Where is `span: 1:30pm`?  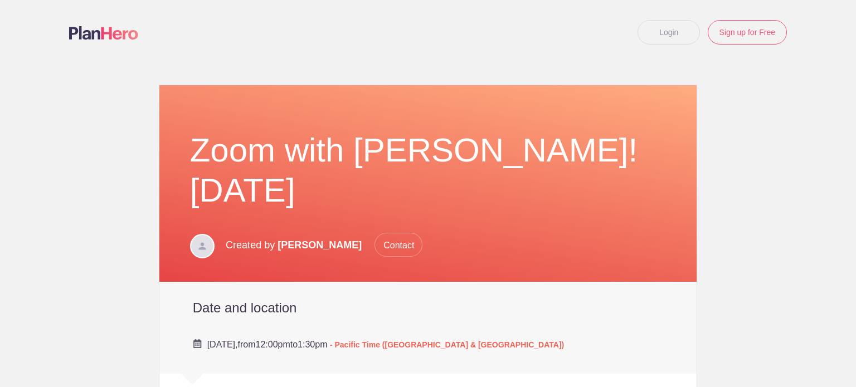 span: 1:30pm is located at coordinates (312, 344).